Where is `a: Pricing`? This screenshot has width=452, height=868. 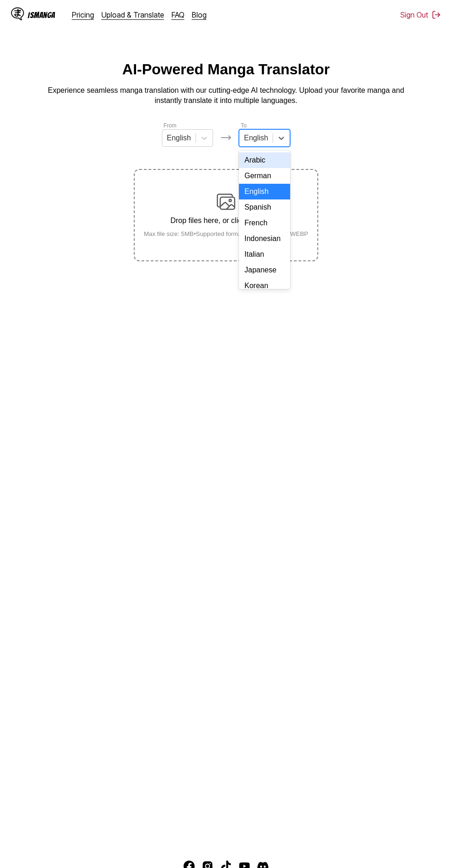 a: Pricing is located at coordinates (83, 15).